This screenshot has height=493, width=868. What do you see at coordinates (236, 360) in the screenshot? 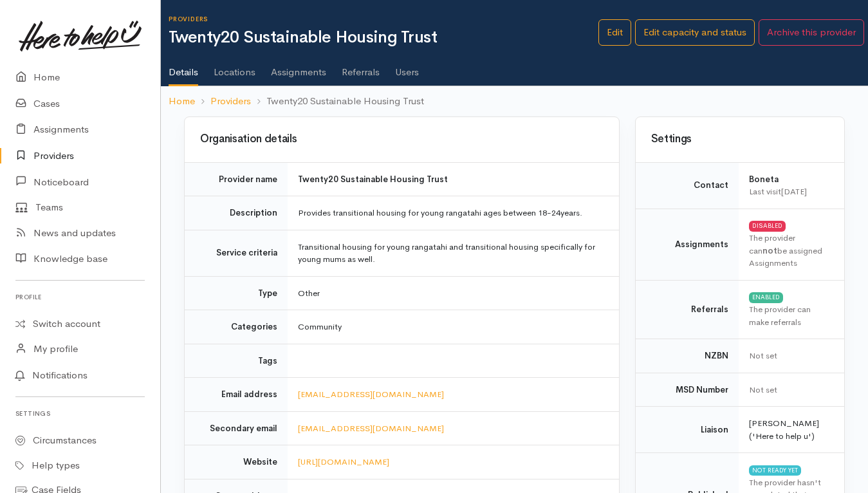
I see `td: Tags` at bounding box center [236, 360].